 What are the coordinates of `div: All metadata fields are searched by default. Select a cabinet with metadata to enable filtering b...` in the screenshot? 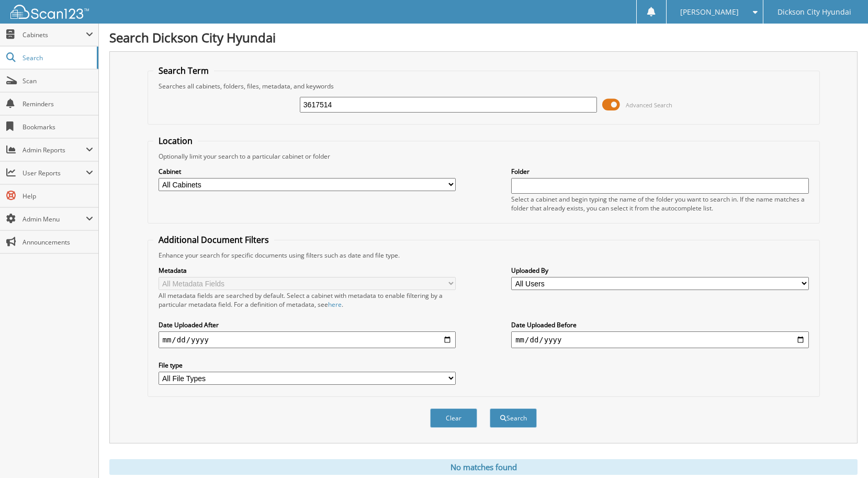 It's located at (307, 300).